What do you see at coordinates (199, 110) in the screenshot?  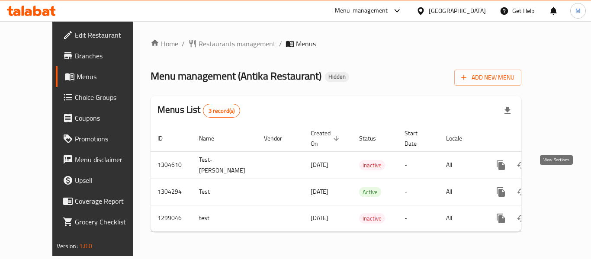 I see `h2: Menus List` at bounding box center [199, 110].